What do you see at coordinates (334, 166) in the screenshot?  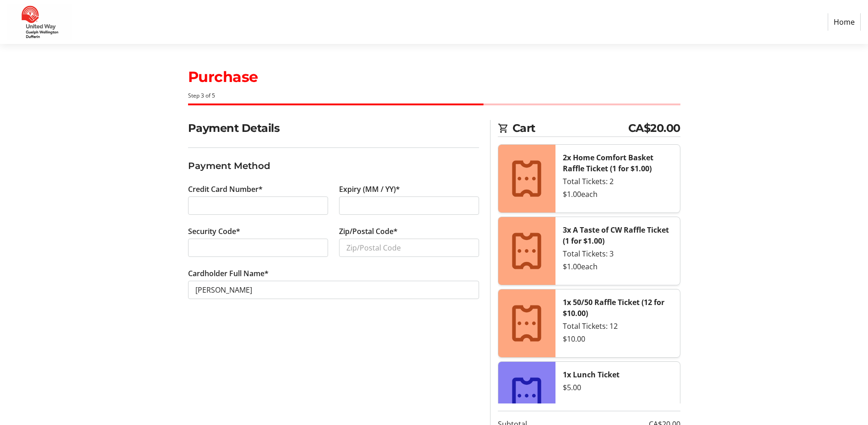 I see `h3: Payment Method` at bounding box center [334, 166].